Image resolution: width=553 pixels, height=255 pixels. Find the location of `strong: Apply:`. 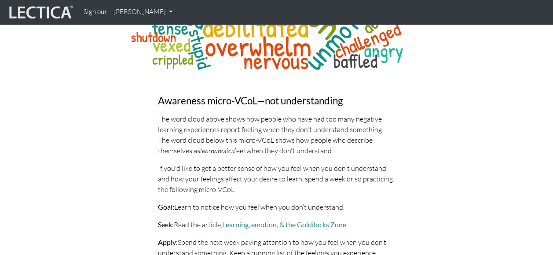

strong: Apply: is located at coordinates (167, 241).